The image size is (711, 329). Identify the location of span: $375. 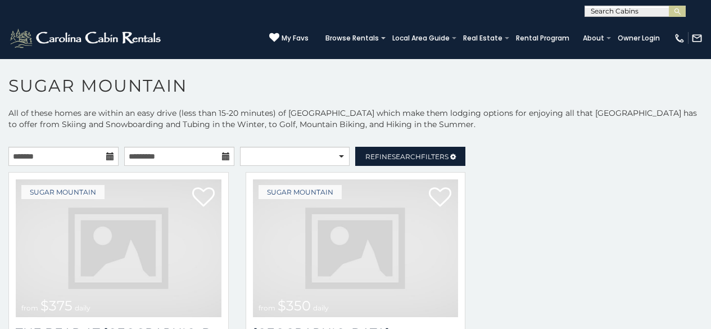
(56, 305).